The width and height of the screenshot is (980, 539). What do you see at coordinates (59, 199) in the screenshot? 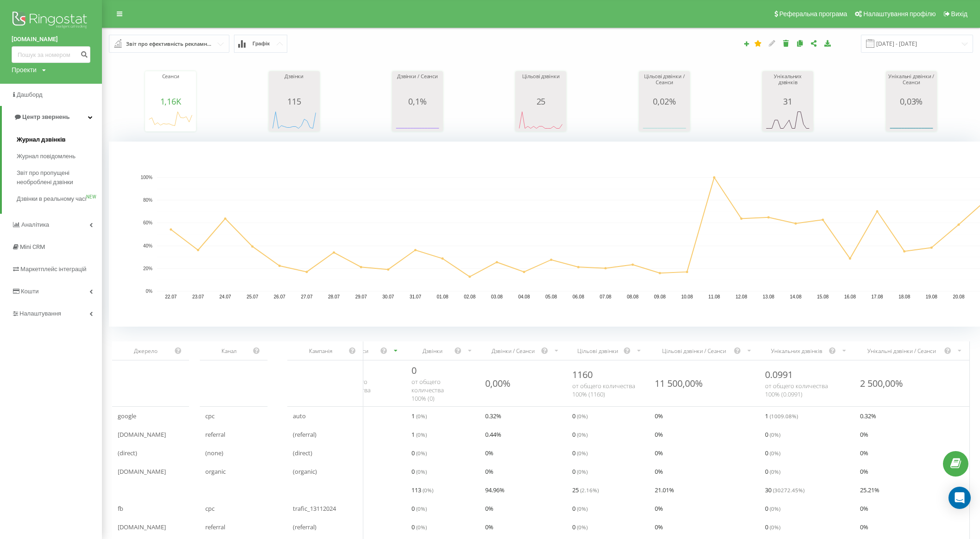
I see `a: Дзвінки в реальному часіNEW` at bounding box center [59, 199].